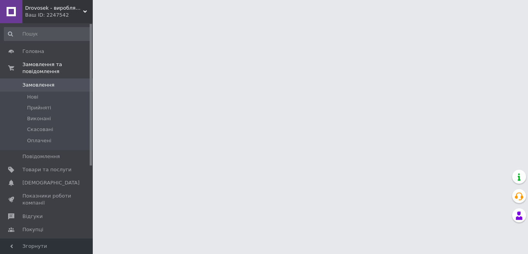  I want to click on div: Ваш ID: 2247542, so click(59, 15).